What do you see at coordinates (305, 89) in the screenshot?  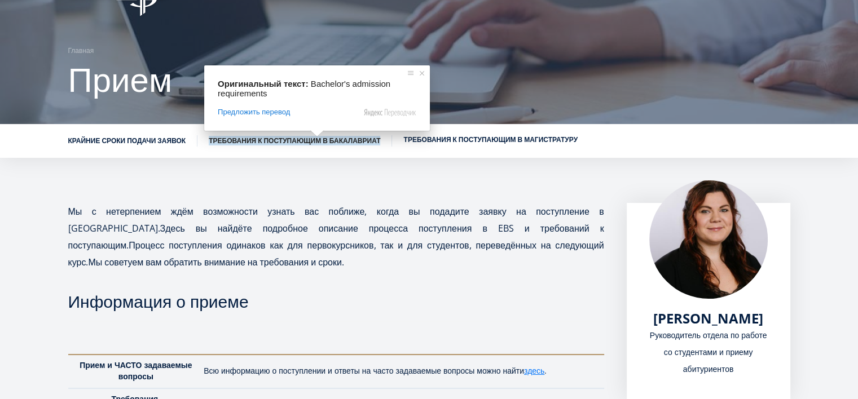 I see `span: Bachelor's admission requirements` at bounding box center [305, 89].